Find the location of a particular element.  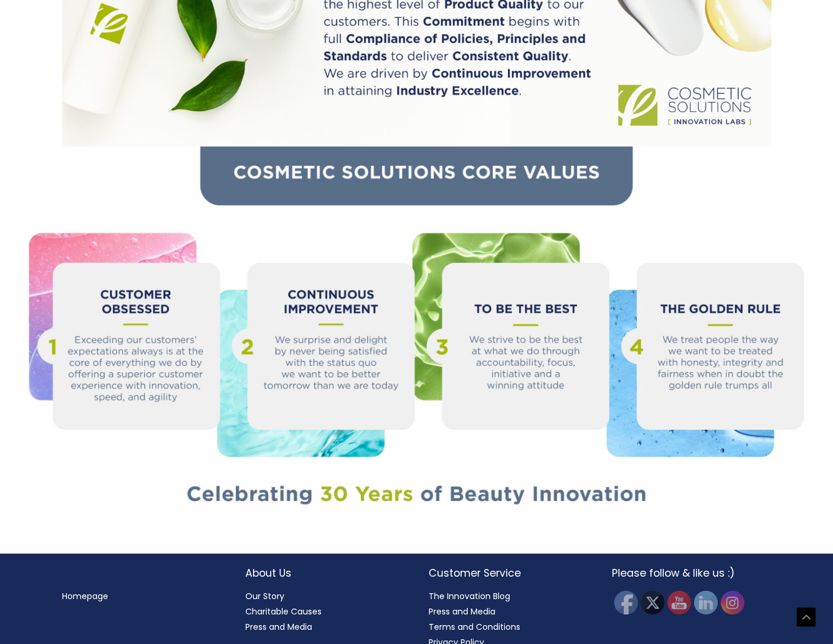

h2: Customer Service is located at coordinates (508, 574).